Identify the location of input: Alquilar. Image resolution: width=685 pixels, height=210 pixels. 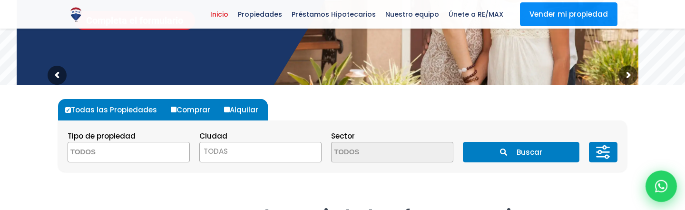
(227, 109).